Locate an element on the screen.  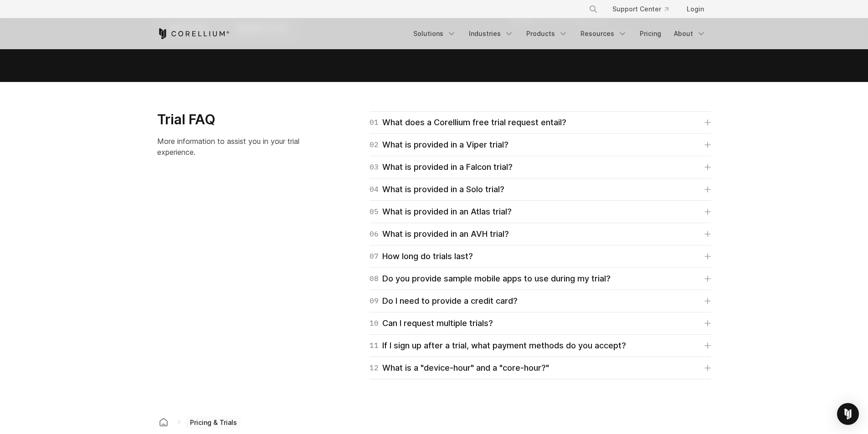
span: Pricing & Trials is located at coordinates (214, 423).